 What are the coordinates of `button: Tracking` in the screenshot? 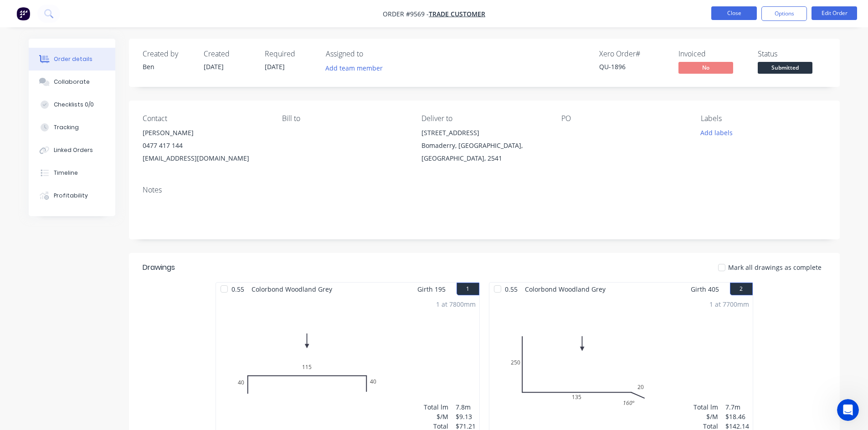 It's located at (72, 127).